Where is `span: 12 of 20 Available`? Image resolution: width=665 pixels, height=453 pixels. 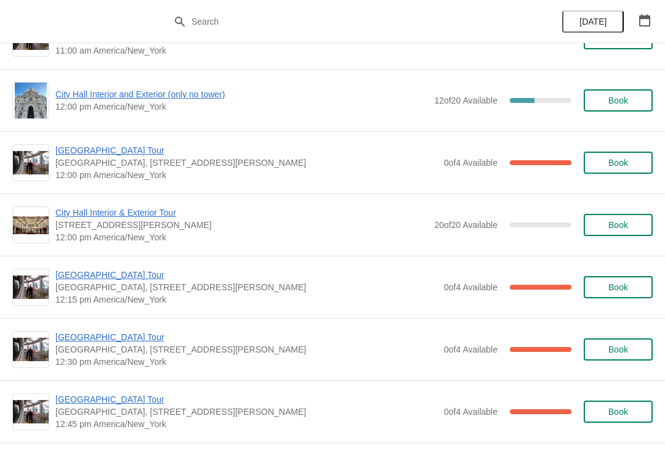
span: 12 of 20 Available is located at coordinates (466, 100).